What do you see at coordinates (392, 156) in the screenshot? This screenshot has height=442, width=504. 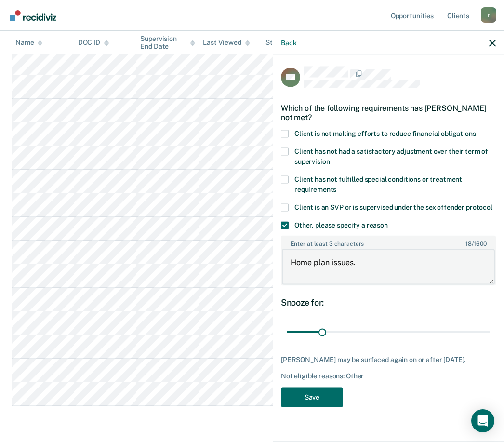 I see `span: Client has not had a satisfactory adjustment over their term of supervision` at bounding box center [392, 156].